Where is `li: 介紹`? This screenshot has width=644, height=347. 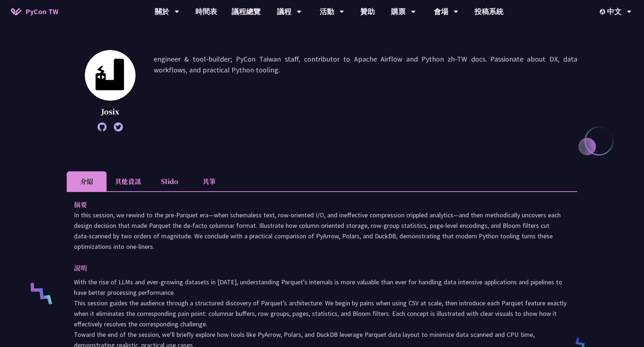
li: 介紹 is located at coordinates (87, 181).